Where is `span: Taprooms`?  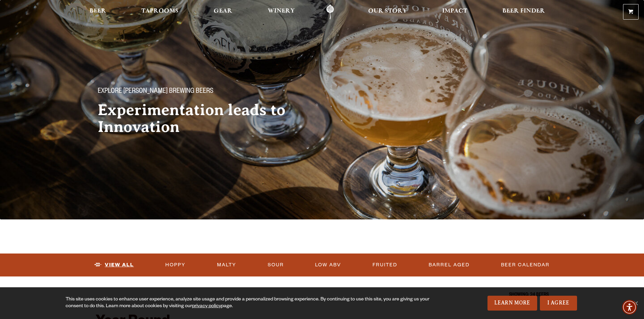
span: Taprooms is located at coordinates (160, 11).